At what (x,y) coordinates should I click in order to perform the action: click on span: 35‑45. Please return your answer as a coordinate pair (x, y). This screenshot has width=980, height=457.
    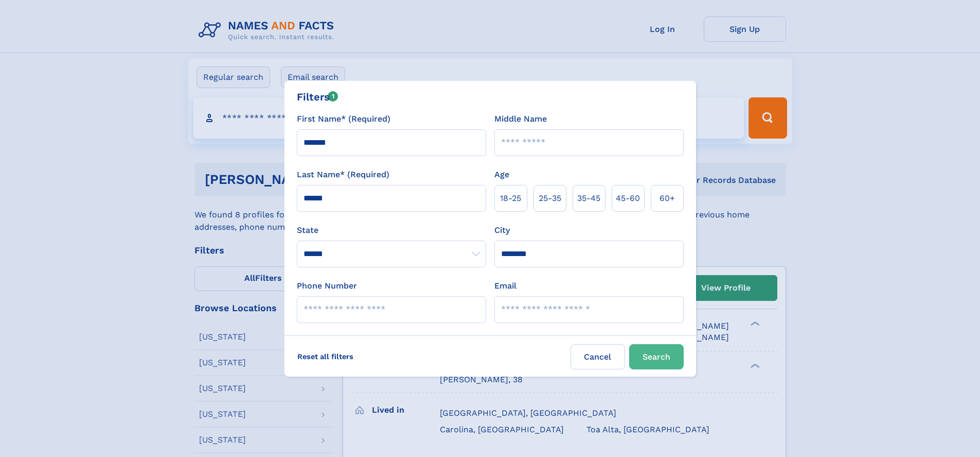
    Looking at the image, I should click on (588, 199).